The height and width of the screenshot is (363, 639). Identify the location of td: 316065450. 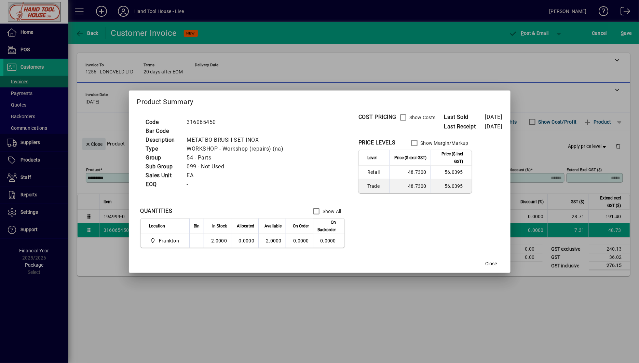
(237, 122).